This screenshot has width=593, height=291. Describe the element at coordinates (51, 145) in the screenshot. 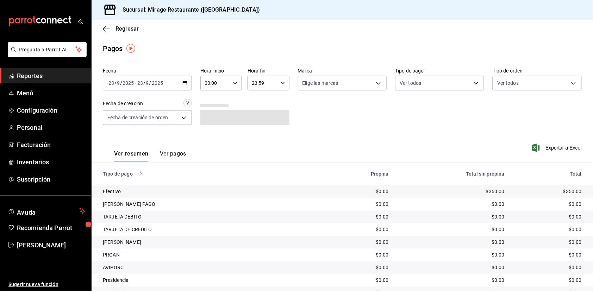

I see `span: Facturación` at that location.